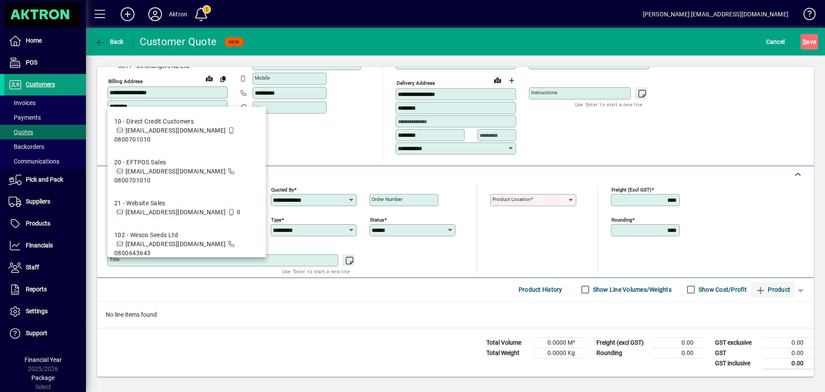  I want to click on mat-option: 21 - Website Sales, so click(187, 208).